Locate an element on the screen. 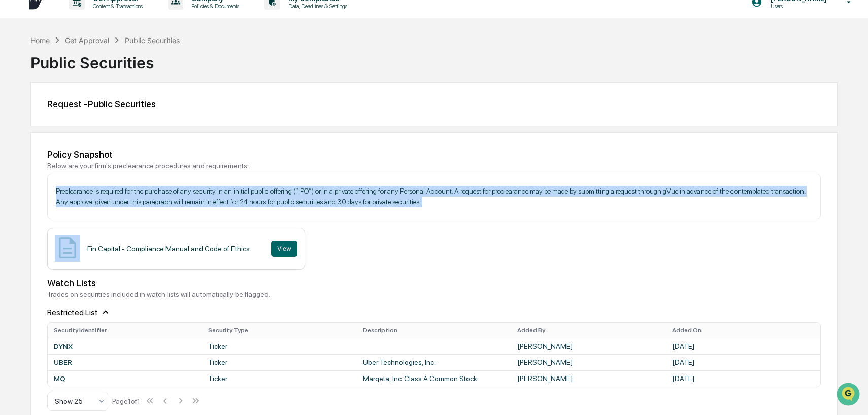  div: Watch Lists is located at coordinates (434, 283).